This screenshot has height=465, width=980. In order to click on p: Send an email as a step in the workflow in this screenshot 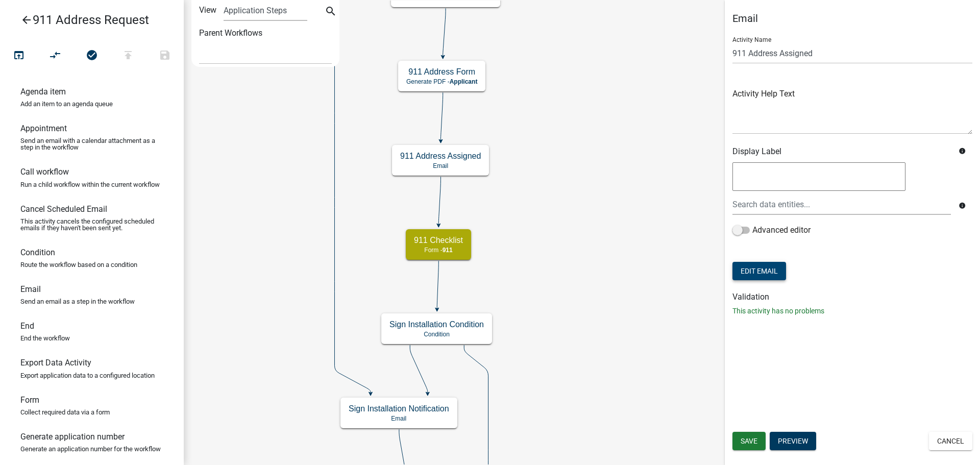, I will do `click(78, 301)`.